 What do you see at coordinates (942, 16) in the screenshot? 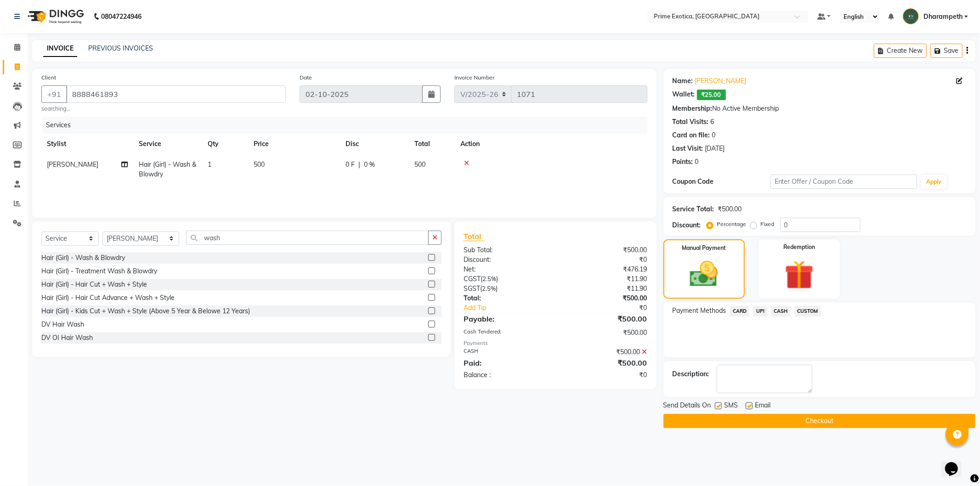
I see `span: Dharampeth` at bounding box center [942, 16].